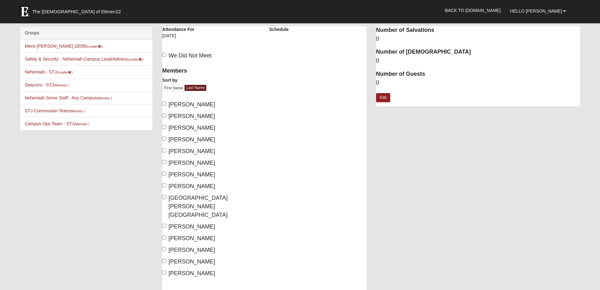 The width and height of the screenshot is (600, 290). What do you see at coordinates (86, 33) in the screenshot?
I see `div: Groups` at bounding box center [86, 33].